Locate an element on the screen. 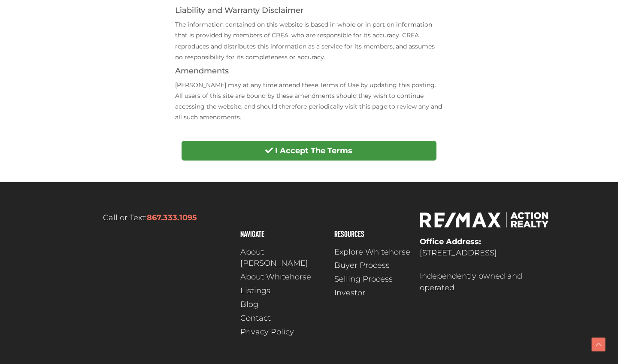 This screenshot has height=364, width=618. a: Contact is located at coordinates (283, 318).